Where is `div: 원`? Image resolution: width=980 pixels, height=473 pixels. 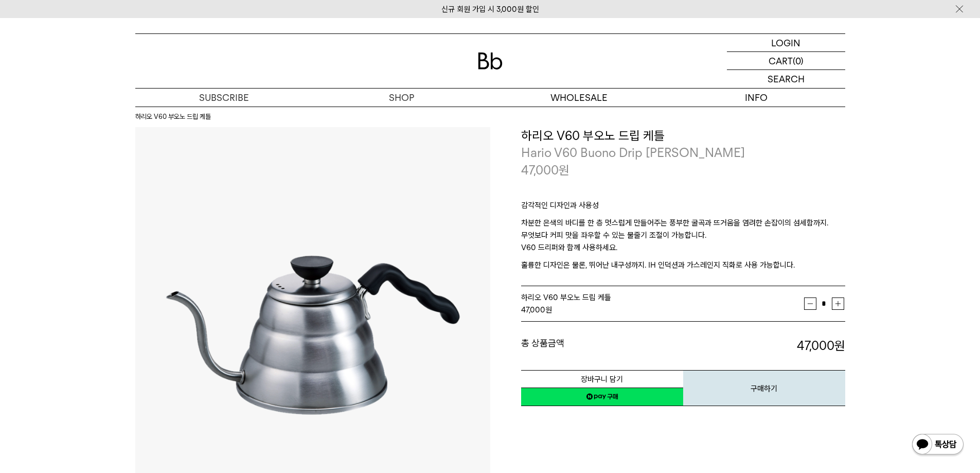
div: 원 is located at coordinates (663, 310).